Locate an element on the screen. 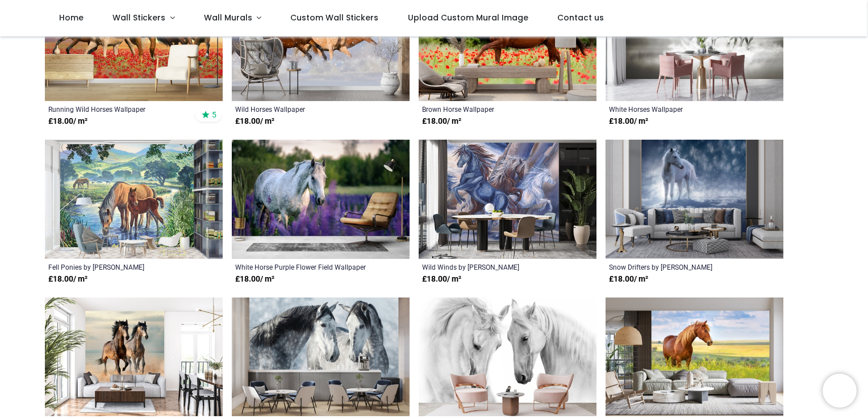 This screenshot has height=419, width=868. a: White Horses Wallpaper is located at coordinates (677, 109).